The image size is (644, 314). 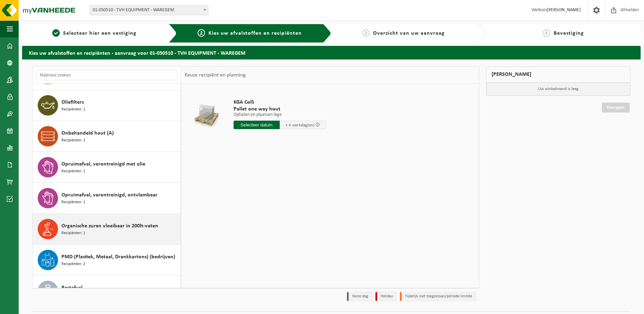 What do you see at coordinates (280, 109) in the screenshot?
I see `span: Pallet one way hout` at bounding box center [280, 109].